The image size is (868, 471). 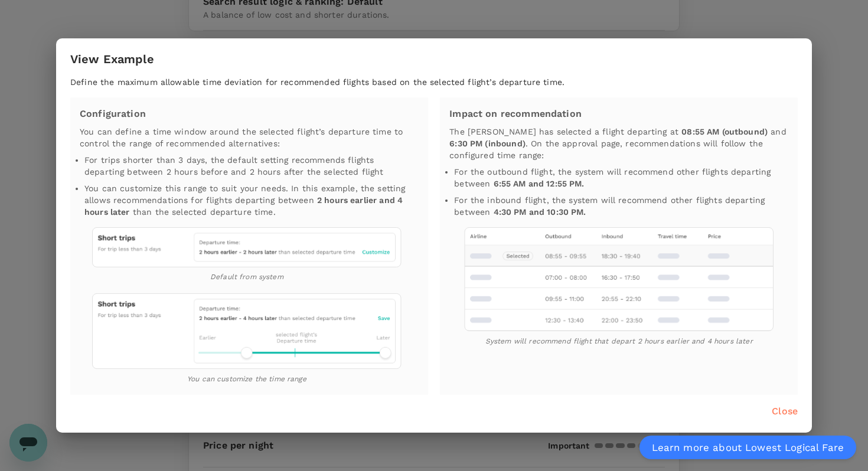 I want to click on p: Close, so click(x=785, y=412).